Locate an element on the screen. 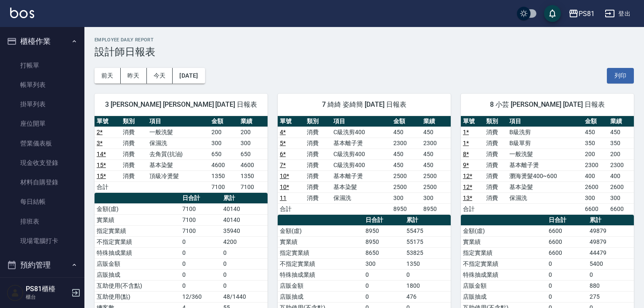 This screenshot has width=644, height=308. button: 櫃檯作業 is located at coordinates (42, 41).